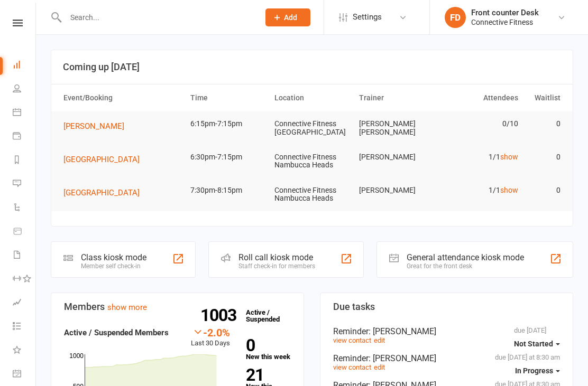 Image resolution: width=588 pixels, height=386 pixels. What do you see at coordinates (505, 22) in the screenshot?
I see `div: Connective Fitness` at bounding box center [505, 22].